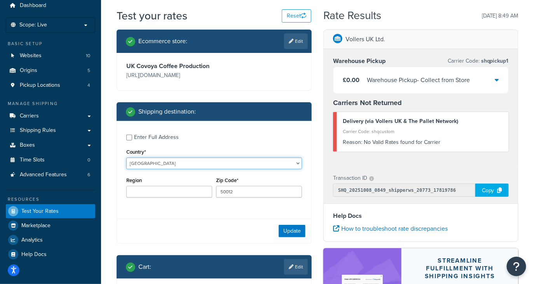 The image size is (534, 284). Describe the element at coordinates (51, 70) in the screenshot. I see `a: Origins5` at that location.